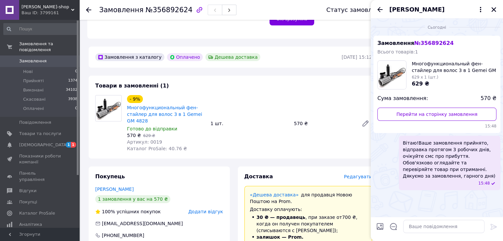 The width and height of the screenshot is (503, 241). What do you see at coordinates (108, 108) in the screenshot?
I see `img: Многофункциональный фен-стайлер для волос 3 в 1 Gemei GM 4828` at bounding box center [108, 108].